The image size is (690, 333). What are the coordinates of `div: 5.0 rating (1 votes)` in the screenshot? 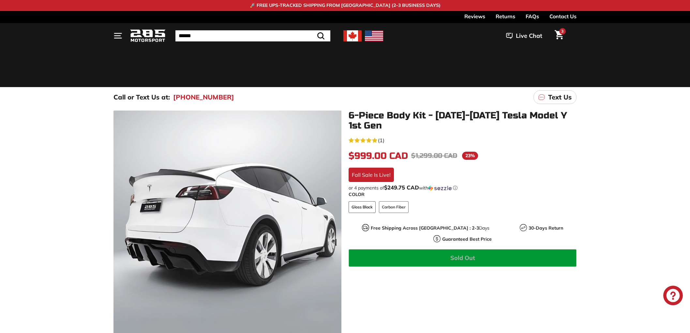 It's located at (463, 140).